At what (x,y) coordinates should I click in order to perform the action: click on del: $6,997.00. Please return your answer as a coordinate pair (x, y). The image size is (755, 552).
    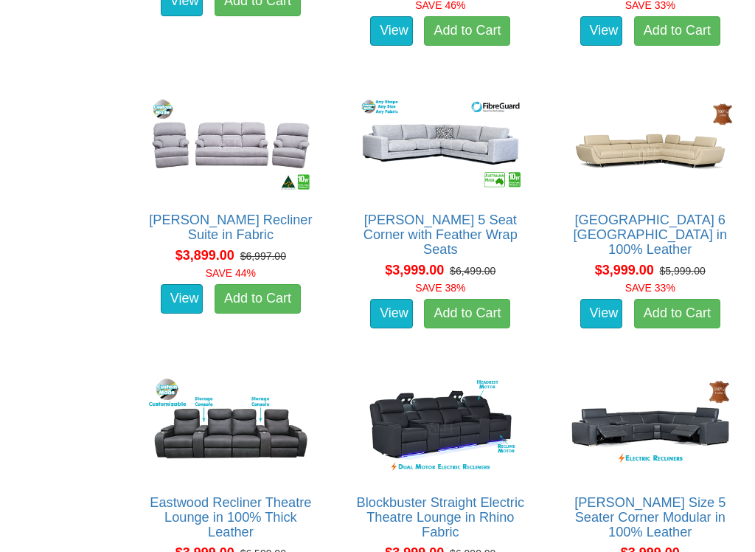
    Looking at the image, I should click on (263, 256).